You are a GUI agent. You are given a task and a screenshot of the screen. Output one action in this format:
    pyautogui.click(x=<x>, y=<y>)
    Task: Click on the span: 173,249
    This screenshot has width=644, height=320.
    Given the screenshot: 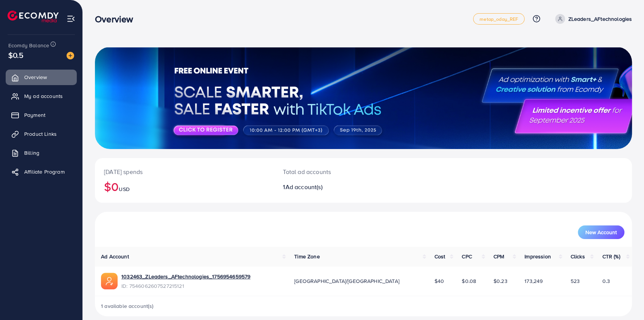 What is the action you would take?
    pyautogui.click(x=534, y=281)
    